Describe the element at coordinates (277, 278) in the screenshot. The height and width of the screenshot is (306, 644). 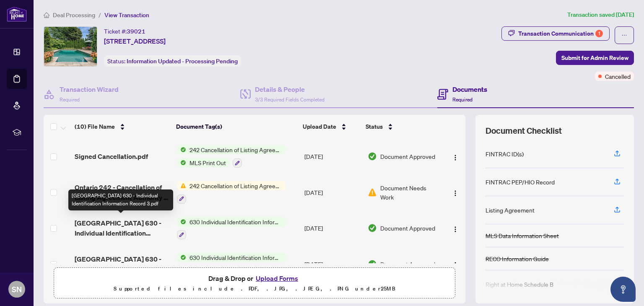
I see `button: Upload Forms` at that location.